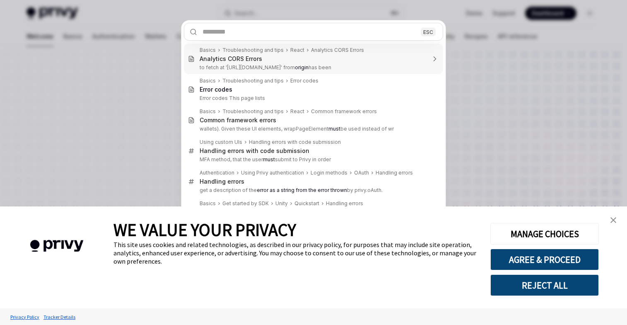 The image size is (627, 325). I want to click on a: Privacy Policy, so click(25, 317).